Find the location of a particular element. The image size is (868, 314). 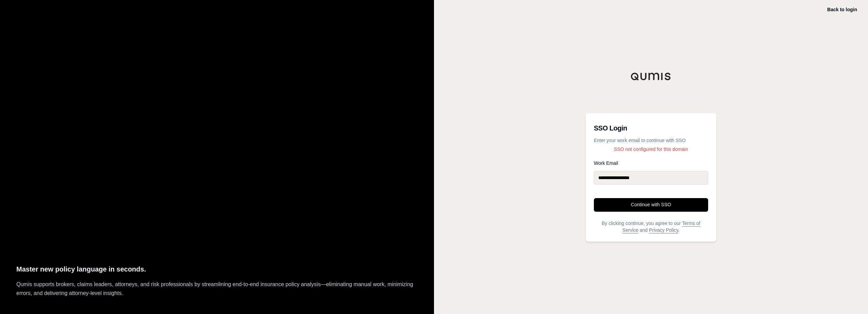

label: Work Email is located at coordinates (651, 163).